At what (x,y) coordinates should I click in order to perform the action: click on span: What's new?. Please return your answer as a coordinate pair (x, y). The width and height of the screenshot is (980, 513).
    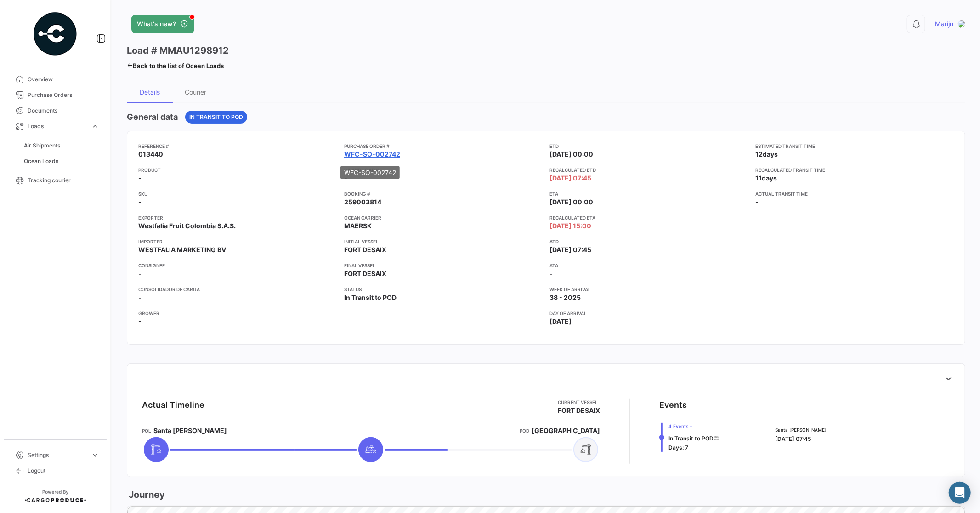
    Looking at the image, I should click on (156, 24).